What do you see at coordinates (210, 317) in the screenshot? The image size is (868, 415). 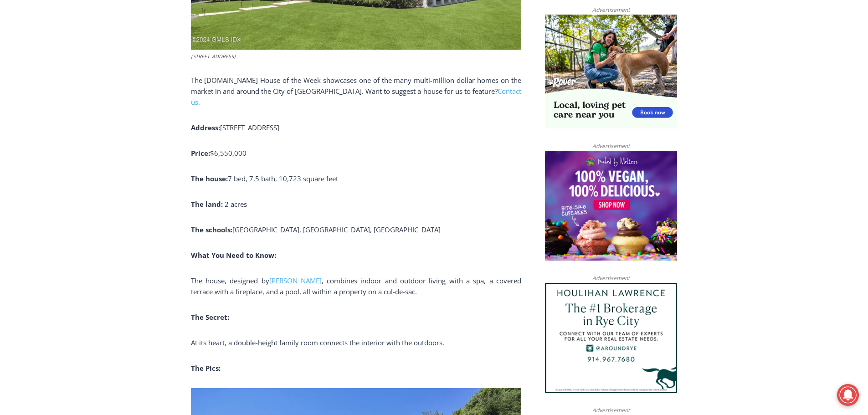 I see `b: The Secret:` at bounding box center [210, 317].